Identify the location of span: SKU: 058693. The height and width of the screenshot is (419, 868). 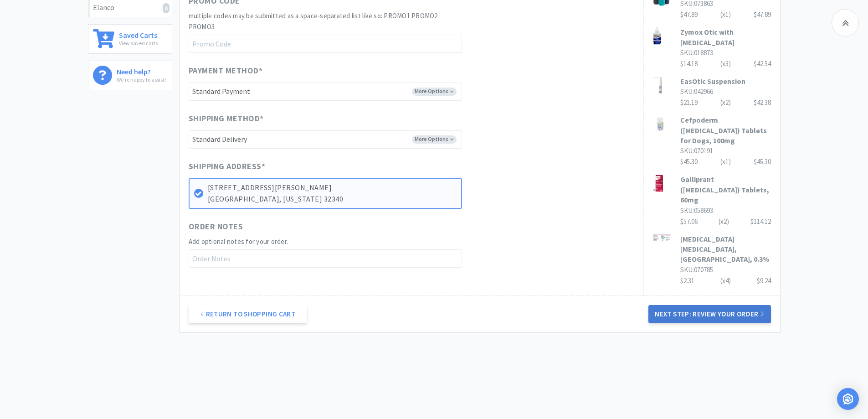
(697, 210).